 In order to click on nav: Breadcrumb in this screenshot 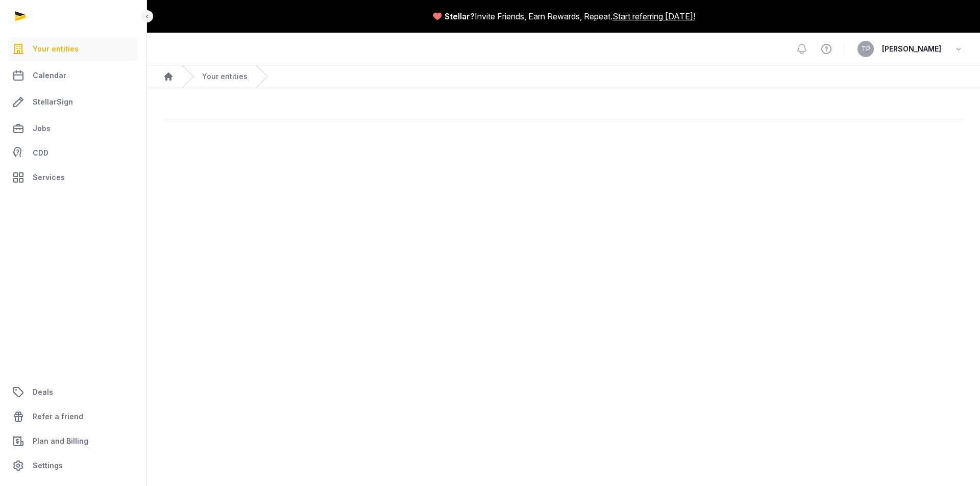, I will do `click(563, 76)`.